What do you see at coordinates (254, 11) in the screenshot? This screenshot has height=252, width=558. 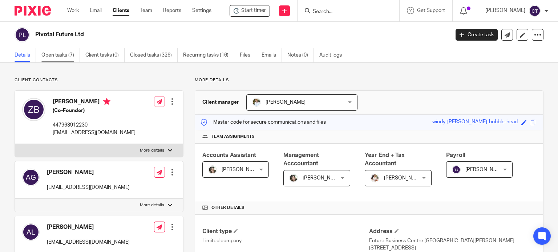 I see `span: Start timer` at bounding box center [254, 11].